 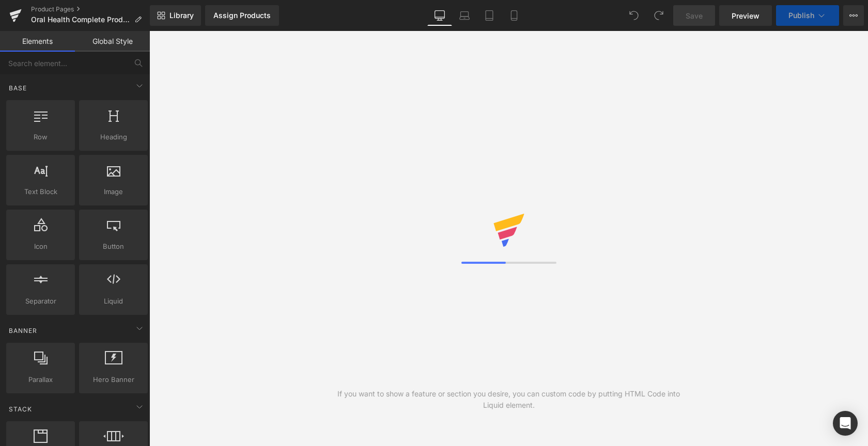 What do you see at coordinates (113, 302) in the screenshot?
I see `span: Liquid` at bounding box center [113, 302].